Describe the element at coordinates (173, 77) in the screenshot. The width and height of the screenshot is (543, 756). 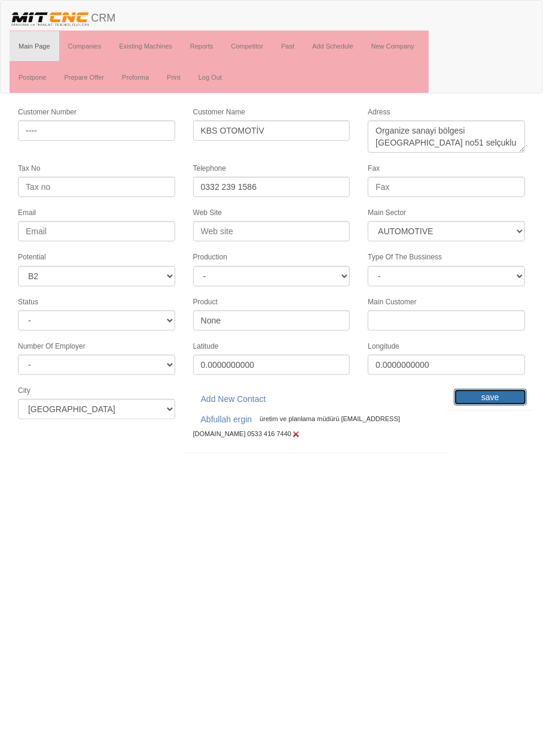
I see `a: Print` at that location.